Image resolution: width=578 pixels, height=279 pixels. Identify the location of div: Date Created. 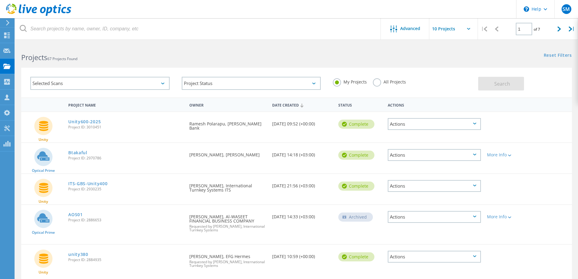
(302, 105).